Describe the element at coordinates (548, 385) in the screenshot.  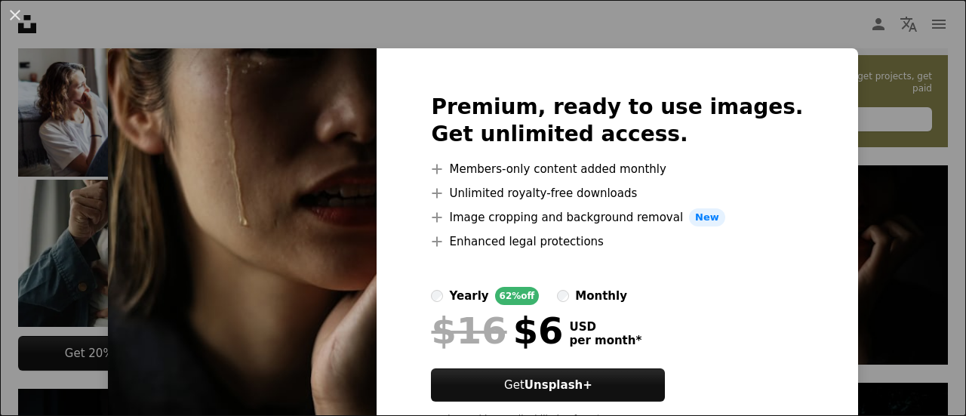
I see `button: GetUnsplash+` at that location.